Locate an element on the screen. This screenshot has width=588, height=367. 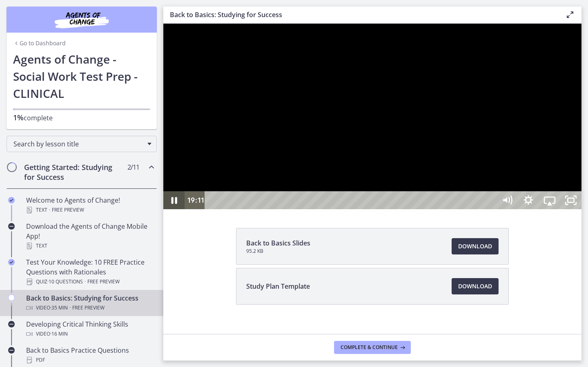
div: Back to Basics Practice Questions is located at coordinates (90, 355).